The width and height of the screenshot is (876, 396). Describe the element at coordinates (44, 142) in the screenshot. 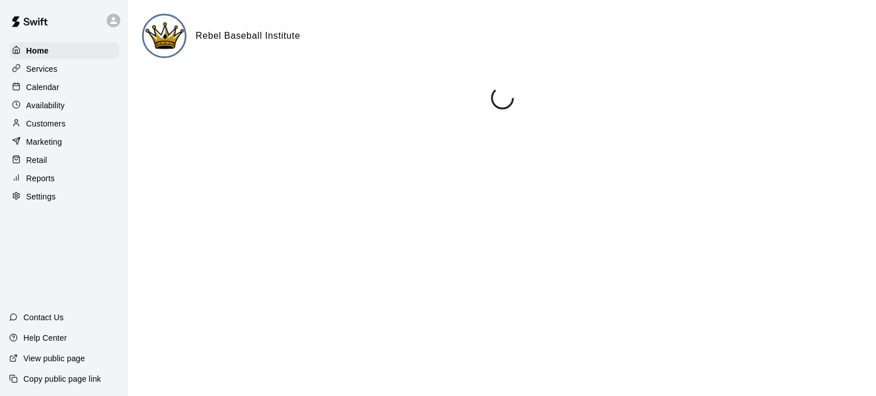

I see `p: Marketing` at that location.